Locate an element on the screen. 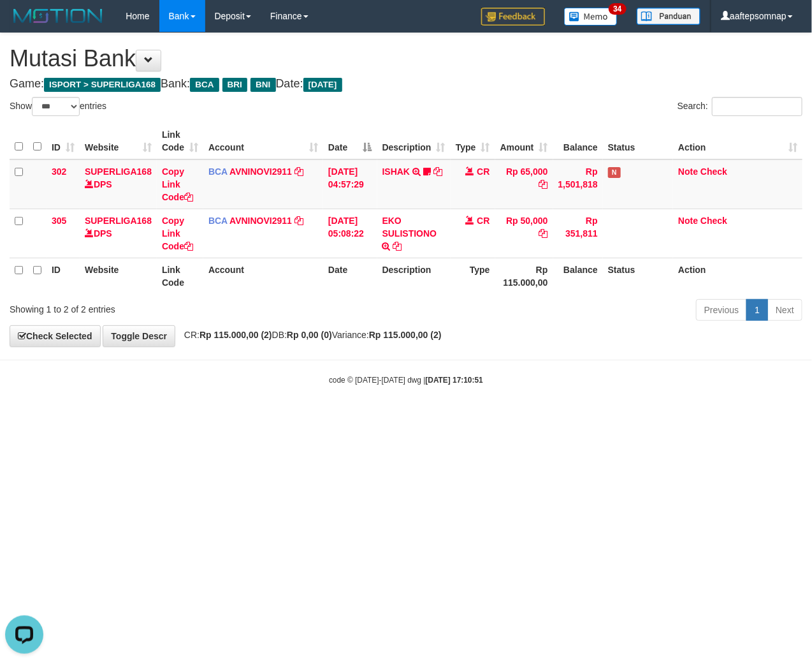  span: 34 is located at coordinates (617, 9).